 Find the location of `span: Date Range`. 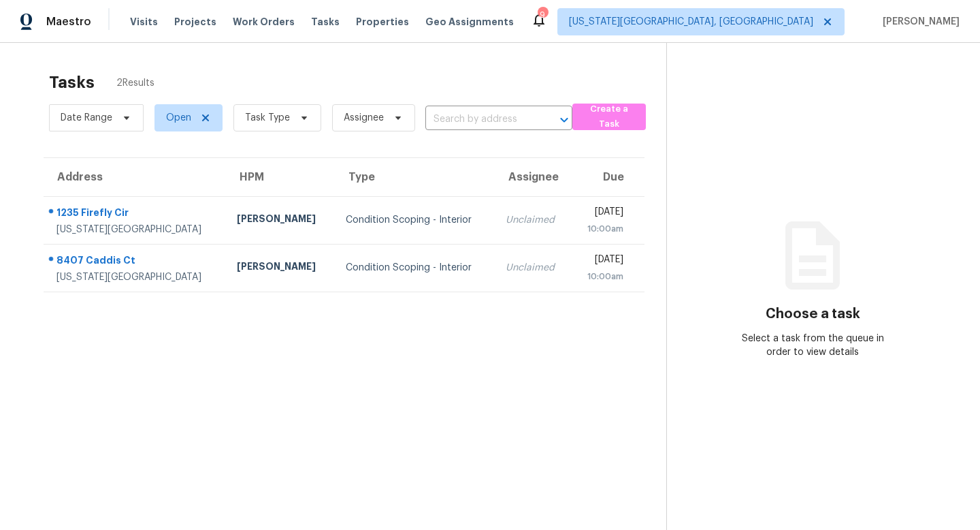

span: Date Range is located at coordinates (86, 118).